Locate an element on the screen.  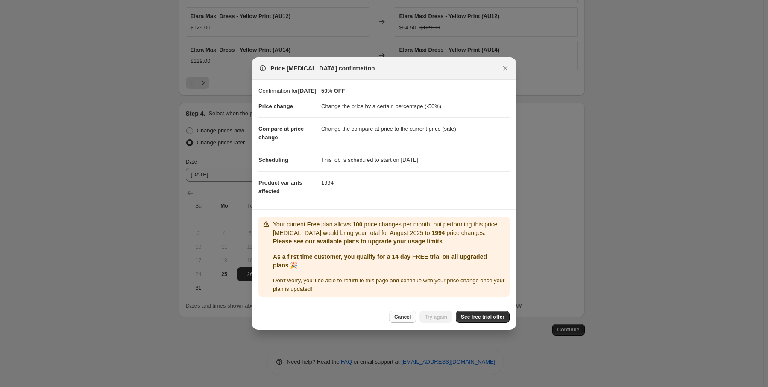
a: See free trial offer is located at coordinates (483, 317).